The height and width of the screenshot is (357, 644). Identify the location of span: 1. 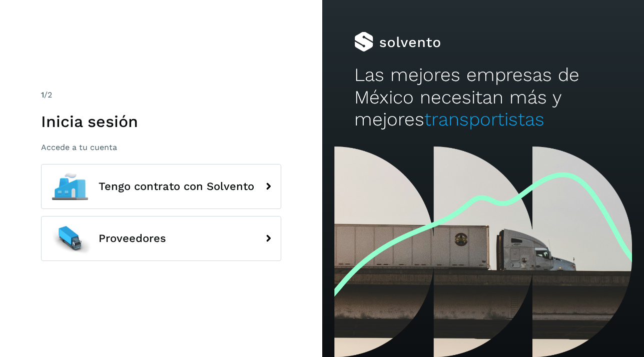
(42, 94).